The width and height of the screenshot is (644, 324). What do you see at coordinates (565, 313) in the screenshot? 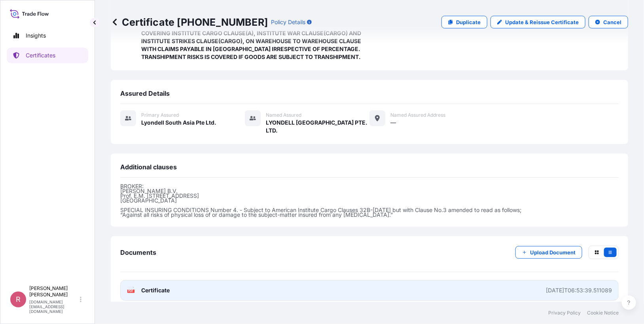
I see `a: Privacy Policy` at bounding box center [565, 313].